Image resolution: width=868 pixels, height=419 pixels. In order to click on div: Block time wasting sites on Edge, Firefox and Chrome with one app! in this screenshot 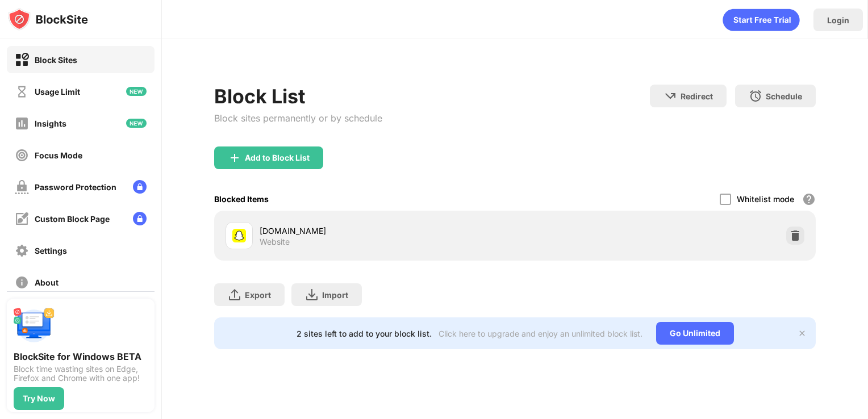, I will do `click(80, 374)`.